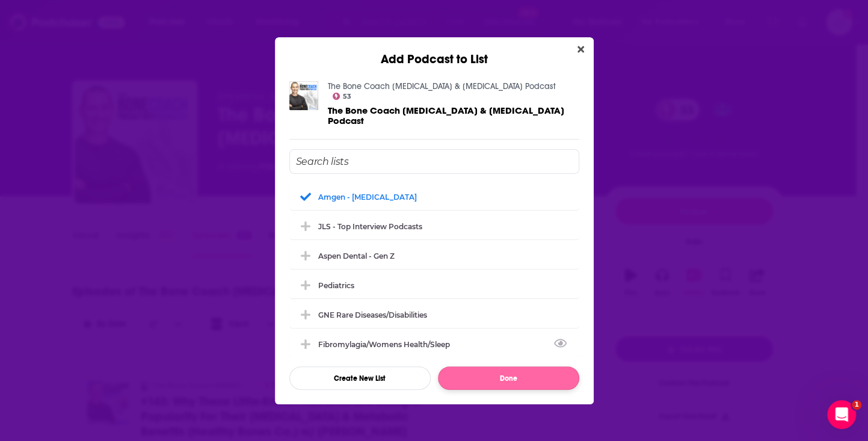 This screenshot has width=868, height=441. Describe the element at coordinates (434, 270) in the screenshot. I see `div: Add Podcast To List` at that location.